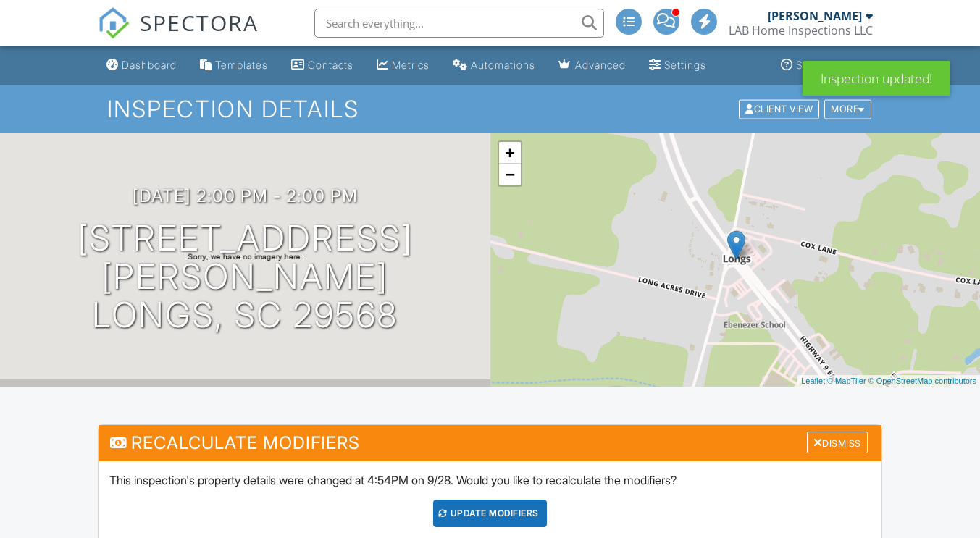 This screenshot has height=538, width=980. I want to click on div: Settings, so click(685, 65).